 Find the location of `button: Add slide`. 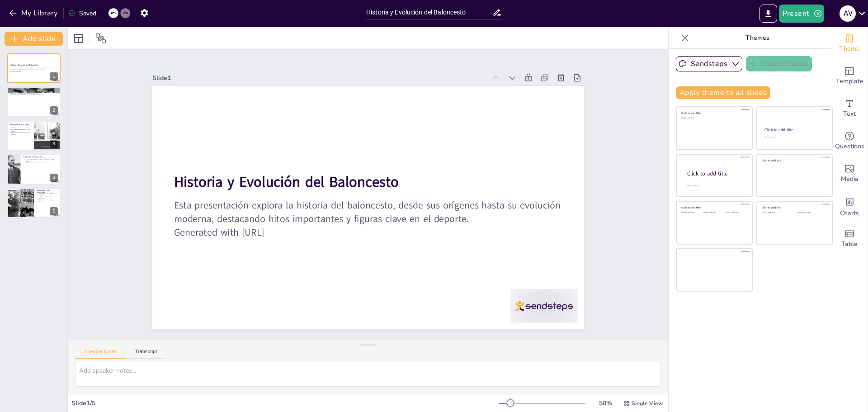

button: Add slide is located at coordinates (33, 39).